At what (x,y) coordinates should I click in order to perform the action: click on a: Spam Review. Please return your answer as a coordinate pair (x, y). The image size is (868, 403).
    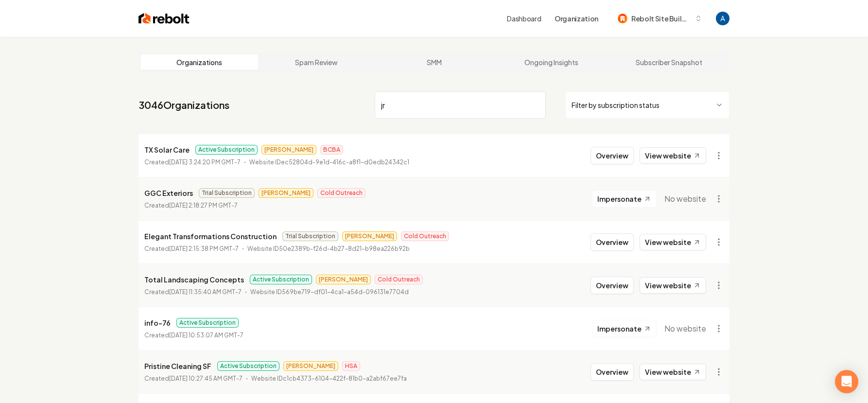
    Looking at the image, I should click on (317, 62).